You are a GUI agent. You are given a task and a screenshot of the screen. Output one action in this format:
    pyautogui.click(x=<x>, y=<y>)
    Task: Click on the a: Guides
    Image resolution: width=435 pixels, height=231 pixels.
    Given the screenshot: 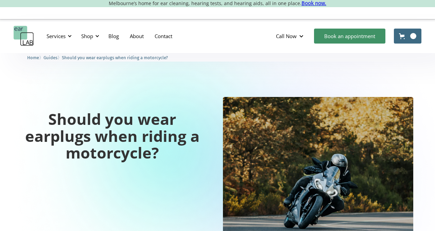 What is the action you would take?
    pyautogui.click(x=50, y=57)
    